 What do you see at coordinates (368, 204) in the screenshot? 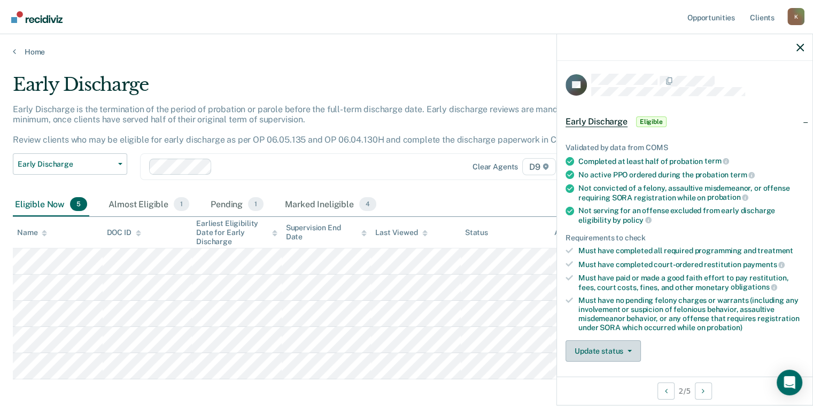
I see `span: 4` at bounding box center [368, 204].